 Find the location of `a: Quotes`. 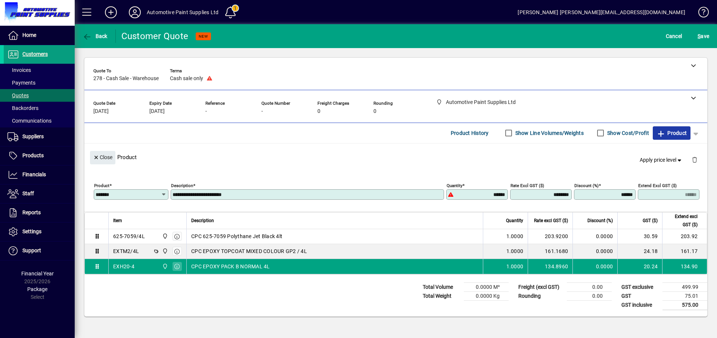

a: Quotes is located at coordinates (39, 96).